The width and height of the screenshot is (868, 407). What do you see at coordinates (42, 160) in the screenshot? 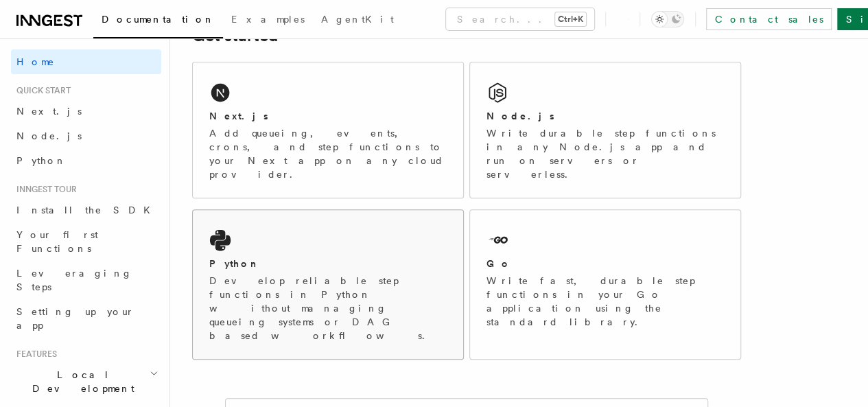
I see `span: Python` at bounding box center [42, 160].